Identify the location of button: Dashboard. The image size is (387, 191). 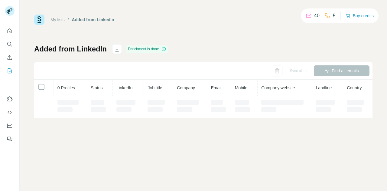
(10, 126).